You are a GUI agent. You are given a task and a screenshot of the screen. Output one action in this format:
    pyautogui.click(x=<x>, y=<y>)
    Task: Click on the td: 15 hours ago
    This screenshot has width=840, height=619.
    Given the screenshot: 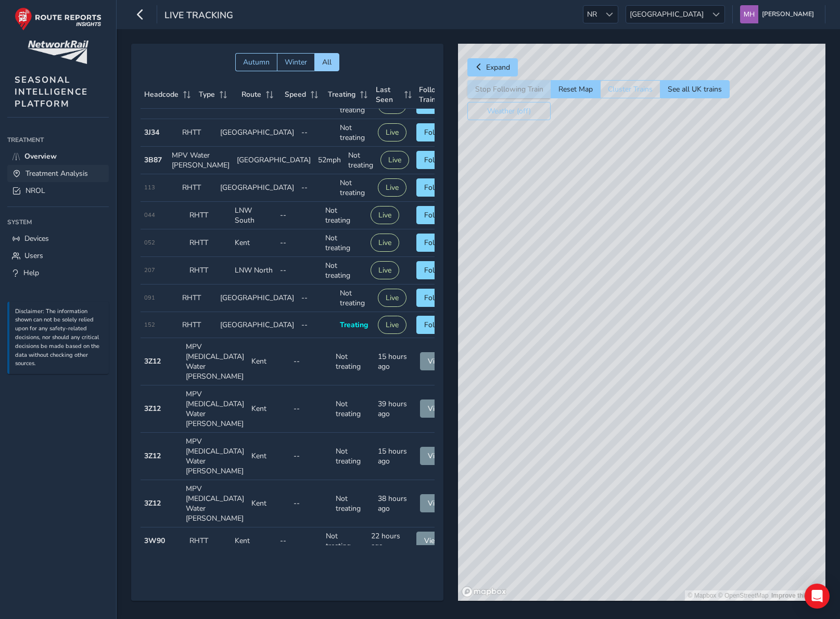 What is the action you would take?
    pyautogui.click(x=395, y=457)
    